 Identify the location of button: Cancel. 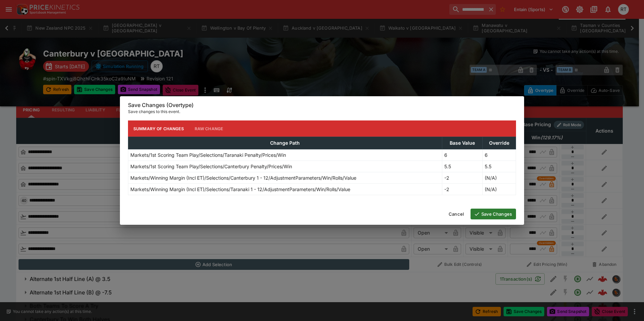
(456, 214).